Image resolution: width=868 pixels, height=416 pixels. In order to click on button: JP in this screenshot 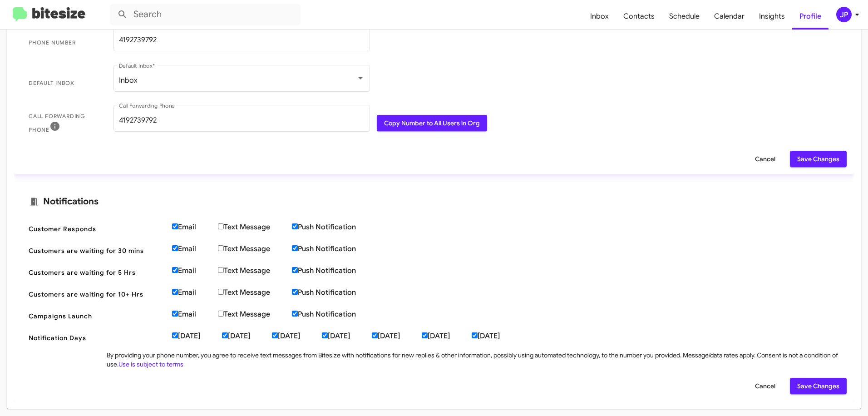, I will do `click(842, 14)`.